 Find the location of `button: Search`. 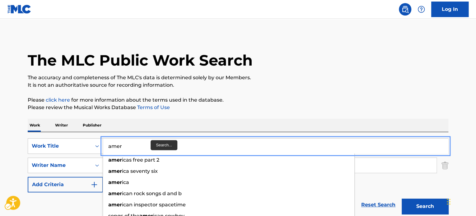

button: Search is located at coordinates (425, 206).